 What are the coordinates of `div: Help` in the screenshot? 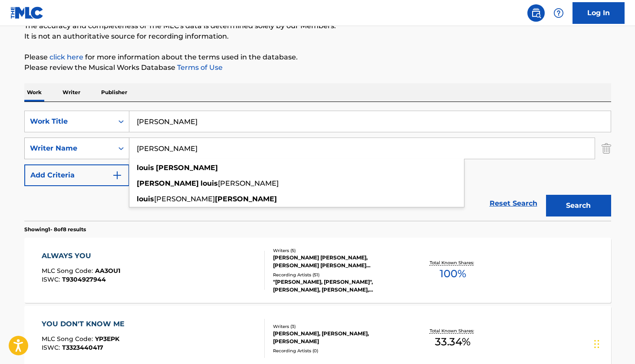 It's located at (559, 13).